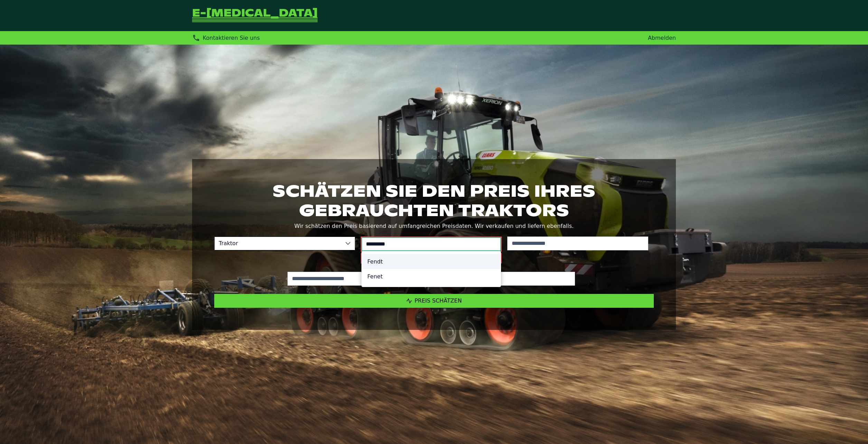 This screenshot has height=444, width=868. What do you see at coordinates (226, 38) in the screenshot?
I see `div: Kontaktieren Sie uns` at bounding box center [226, 38].